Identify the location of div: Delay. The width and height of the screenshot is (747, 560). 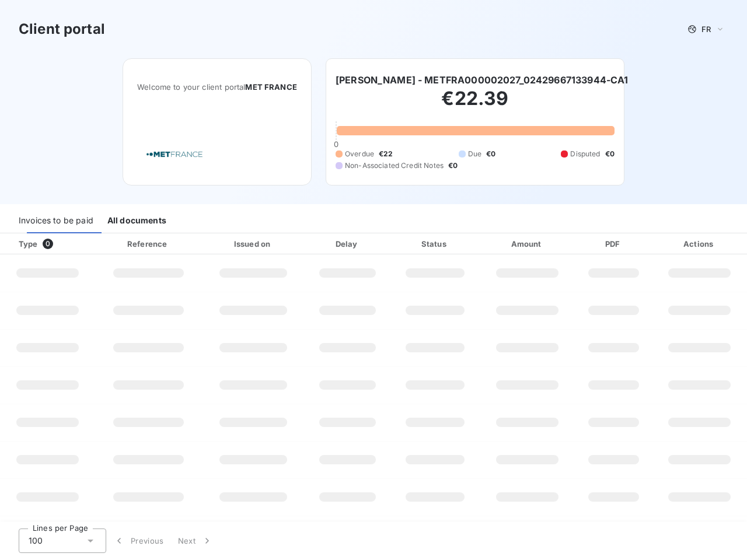
(347, 244).